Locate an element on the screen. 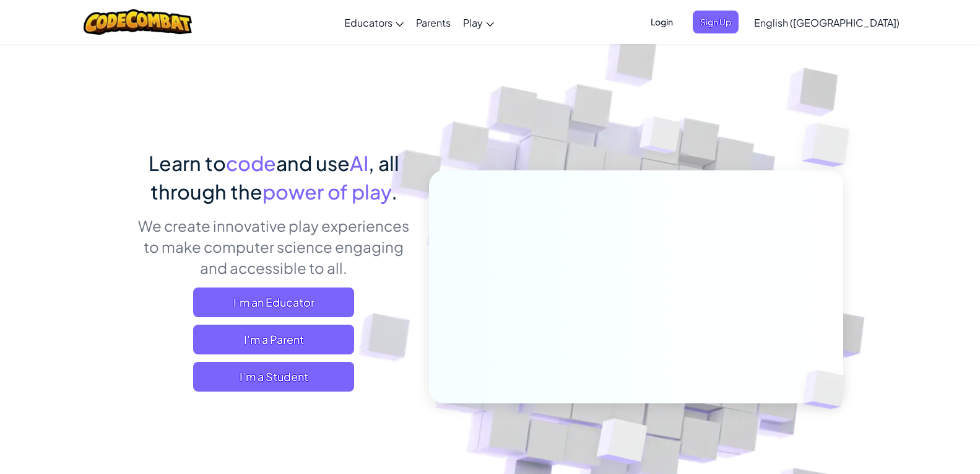 The height and width of the screenshot is (474, 980). a: I'm a Parent is located at coordinates (273, 340).